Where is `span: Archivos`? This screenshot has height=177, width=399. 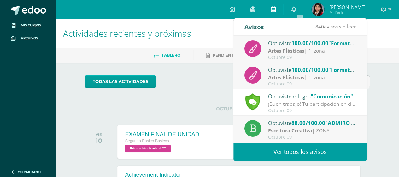
span: Archivos is located at coordinates (29, 38).